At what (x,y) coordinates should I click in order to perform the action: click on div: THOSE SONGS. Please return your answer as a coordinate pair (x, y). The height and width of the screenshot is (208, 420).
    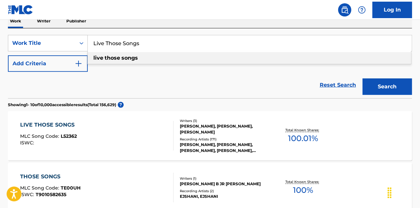
    Looking at the image, I should click on (50, 177).